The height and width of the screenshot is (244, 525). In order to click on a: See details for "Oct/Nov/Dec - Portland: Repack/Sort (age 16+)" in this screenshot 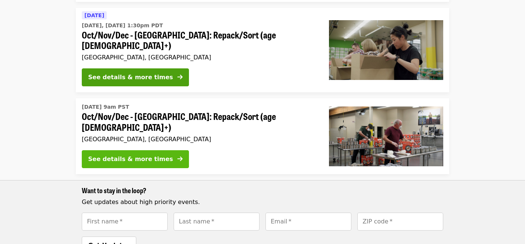, I will do `click(263, 136)`.